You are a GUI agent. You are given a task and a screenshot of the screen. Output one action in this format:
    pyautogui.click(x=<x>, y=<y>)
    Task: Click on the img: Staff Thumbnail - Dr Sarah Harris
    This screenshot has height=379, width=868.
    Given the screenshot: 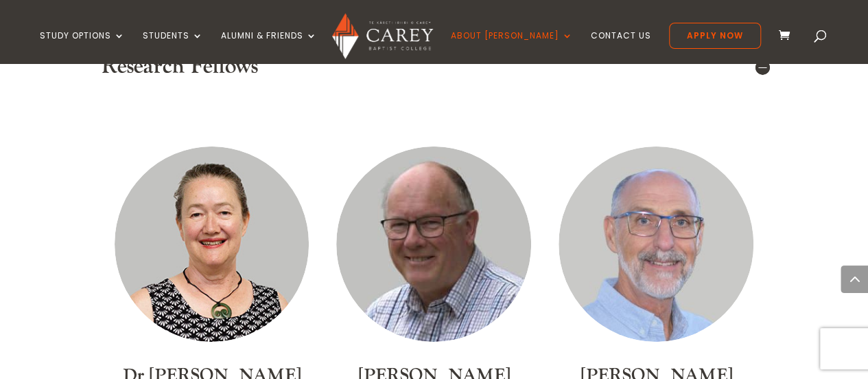 What is the action you would take?
    pyautogui.click(x=212, y=244)
    